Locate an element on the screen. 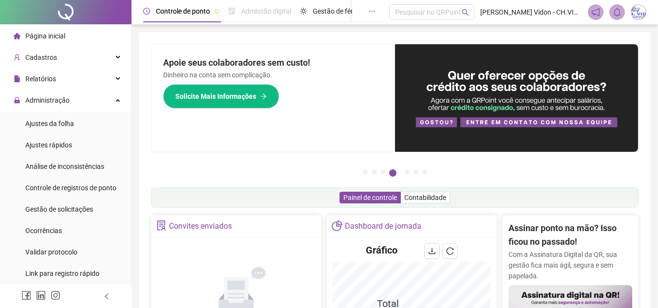 The height and width of the screenshot is (308, 658). span: instagram is located at coordinates (55, 295).